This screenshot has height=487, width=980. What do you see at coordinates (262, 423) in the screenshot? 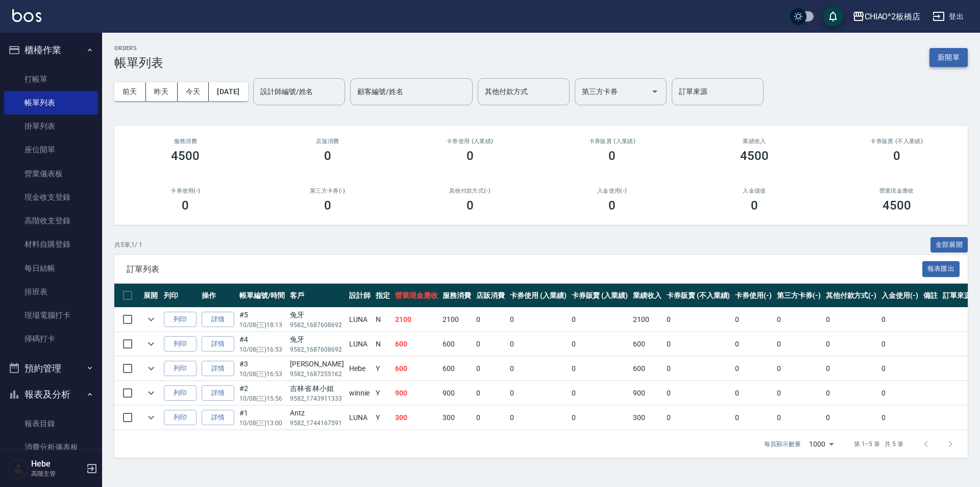
I see `p: 10/08 (三) 13:00` at bounding box center [262, 423].